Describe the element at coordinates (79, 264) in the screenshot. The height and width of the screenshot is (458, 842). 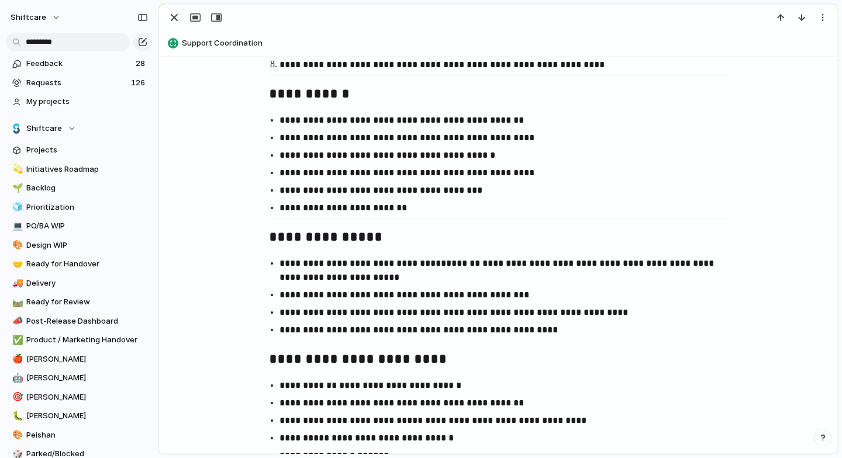
I see `a: 🤝Ready for Handover` at that location.